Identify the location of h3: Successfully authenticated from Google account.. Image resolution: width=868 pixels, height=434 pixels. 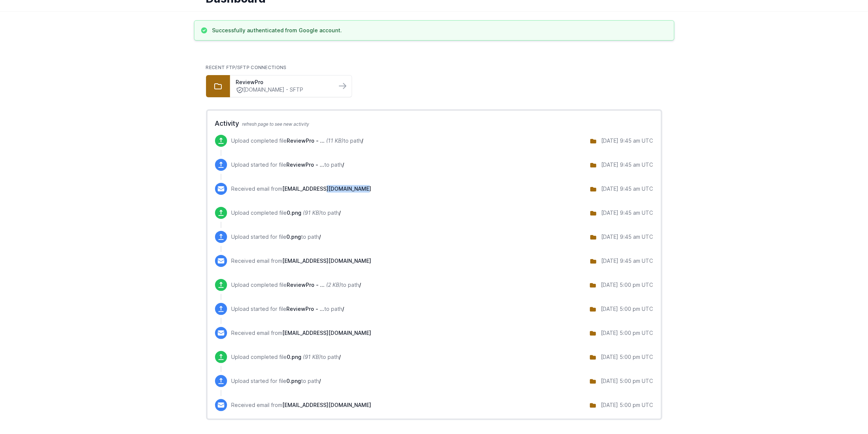
(277, 30).